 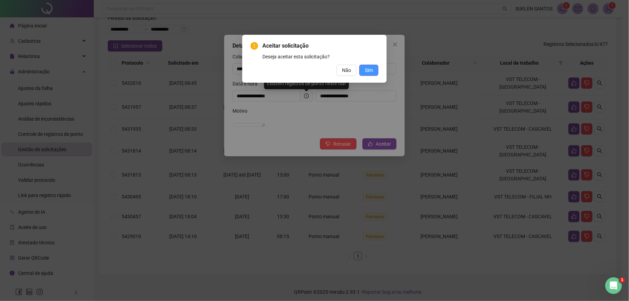 What do you see at coordinates (320, 57) in the screenshot?
I see `div: Deseja aceitar esta solicitação?` at bounding box center [320, 57].